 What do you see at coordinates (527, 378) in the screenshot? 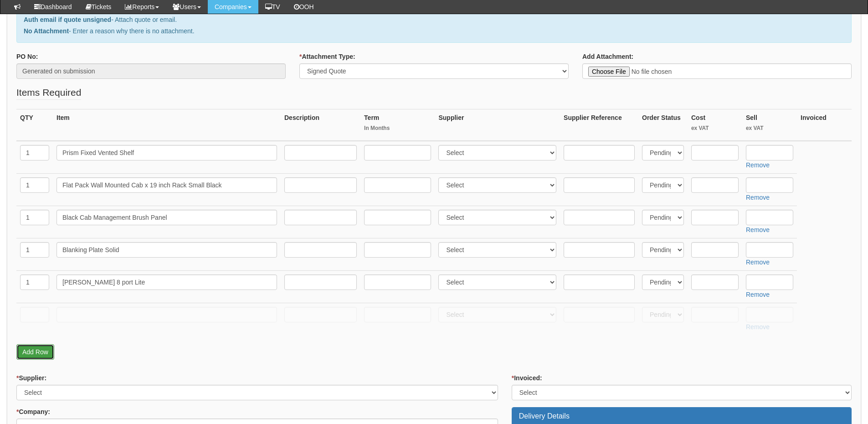
I see `label: Invoiced:` at bounding box center [527, 378].